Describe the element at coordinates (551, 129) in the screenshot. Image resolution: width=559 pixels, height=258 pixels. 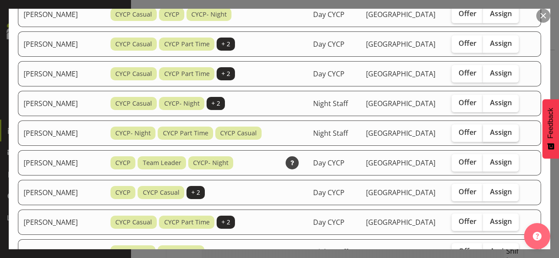
I see `button: Feedback - Show survey` at that location.